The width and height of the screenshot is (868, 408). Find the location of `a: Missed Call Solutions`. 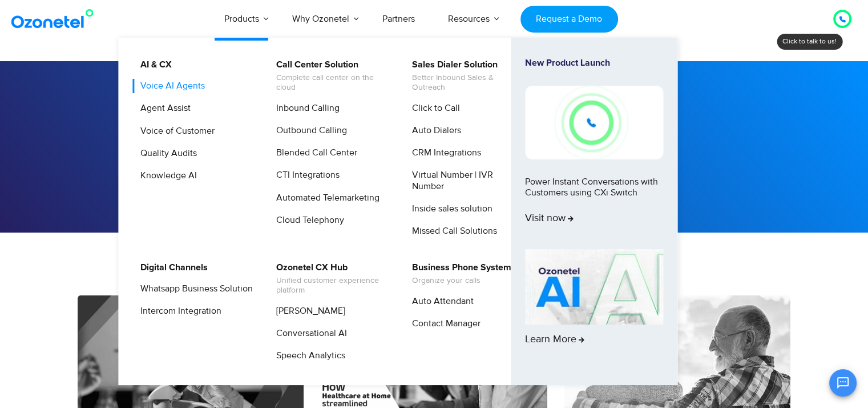

a: Missed Call Solutions is located at coordinates (451, 231).